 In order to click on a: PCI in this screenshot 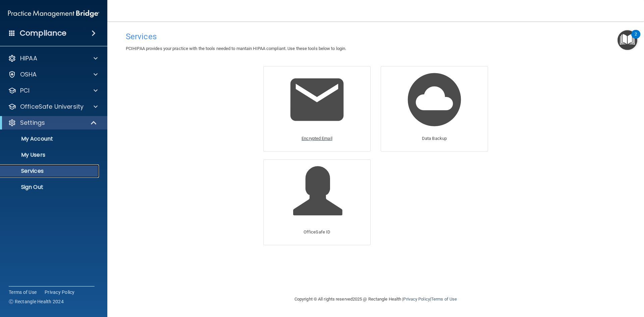, I will do `click(53, 91)`.